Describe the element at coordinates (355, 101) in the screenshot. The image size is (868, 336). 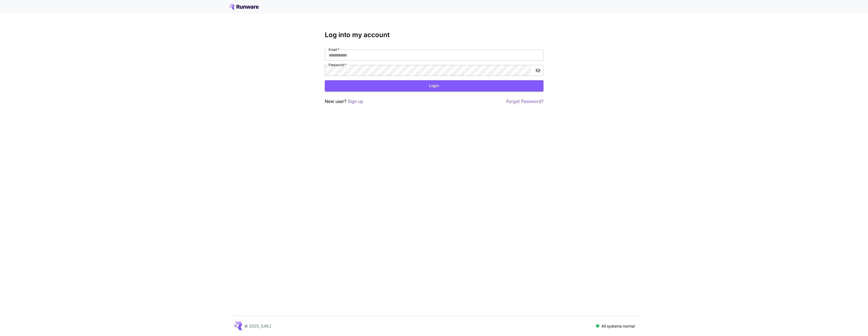
I see `button: Sign up` at that location.